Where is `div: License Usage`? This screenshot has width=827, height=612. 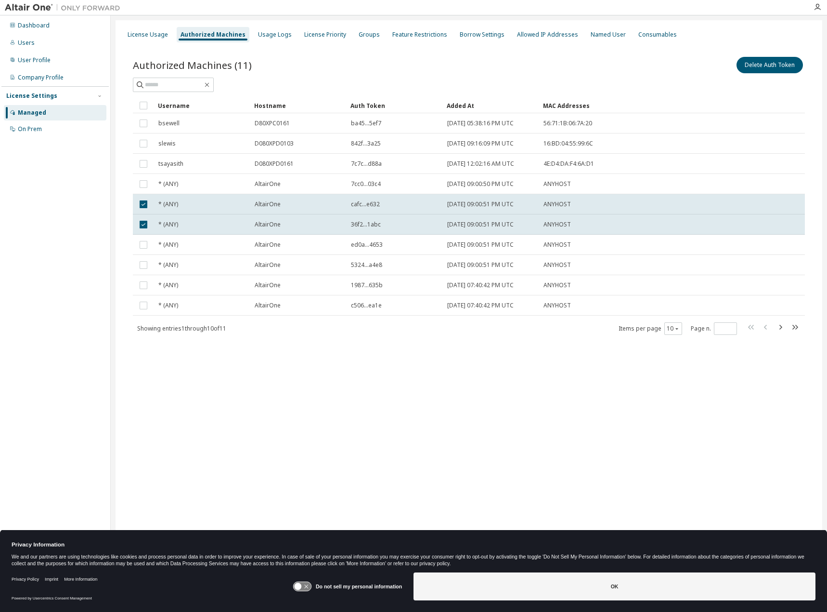 div: License Usage is located at coordinates (148, 35).